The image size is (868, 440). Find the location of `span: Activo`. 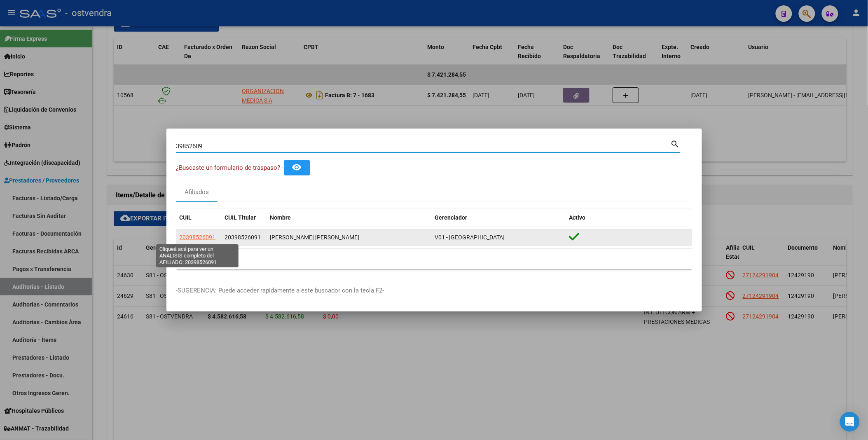

span: Activo is located at coordinates (578, 218).